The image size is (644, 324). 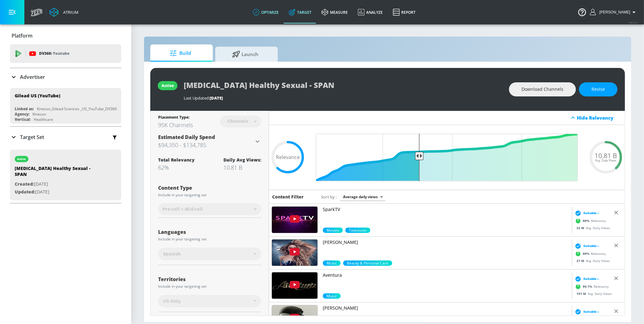 What do you see at coordinates (295, 285) in the screenshot?
I see `img: UUX_gHEqsNCpJl-DWf5EN2Ww` at bounding box center [295, 285].